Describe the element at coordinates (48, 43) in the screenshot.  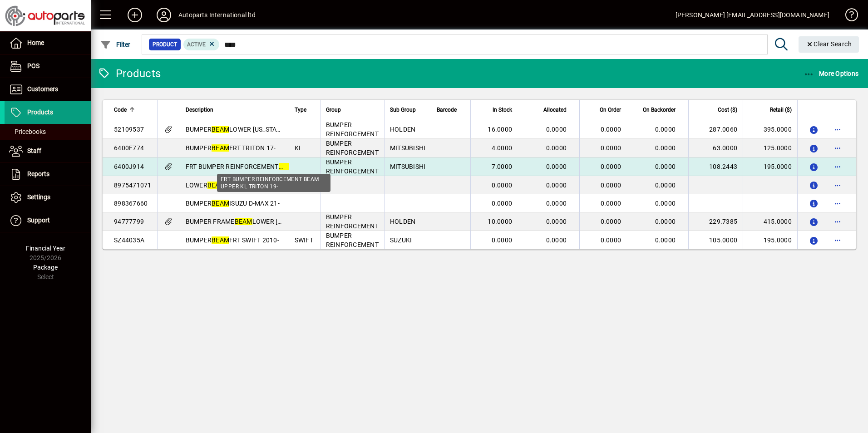
I see `a: Home` at that location.